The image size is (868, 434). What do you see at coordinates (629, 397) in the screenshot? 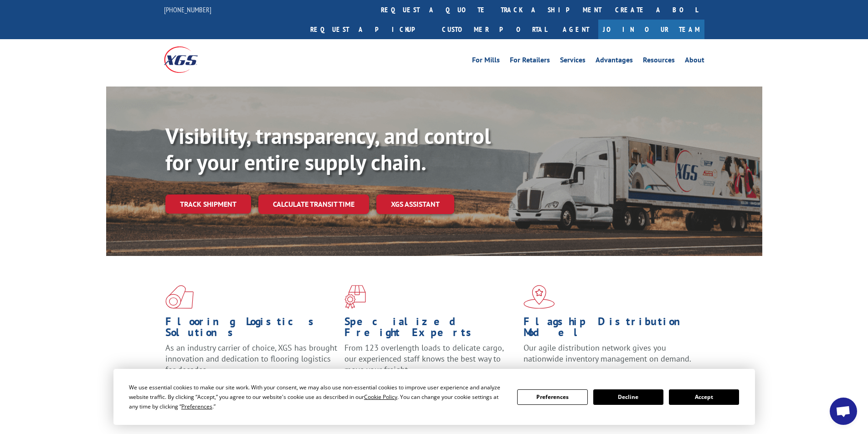
I see `button: Decline` at bounding box center [629, 397].